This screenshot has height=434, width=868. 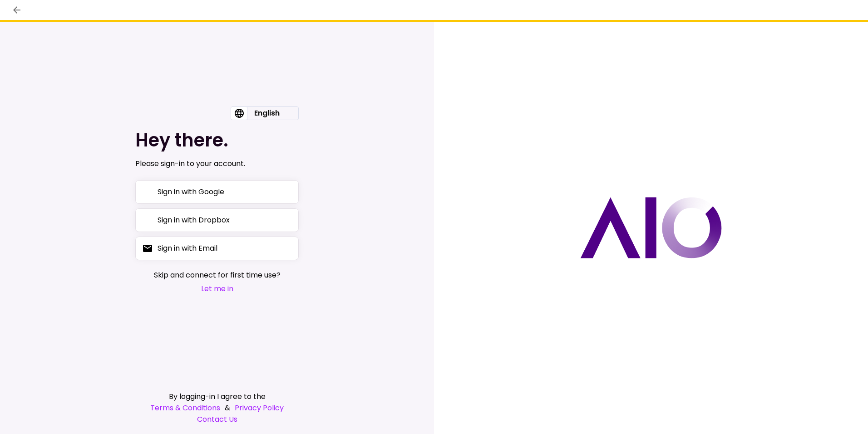 I want to click on span: Skip and connect for first time use?, so click(x=217, y=275).